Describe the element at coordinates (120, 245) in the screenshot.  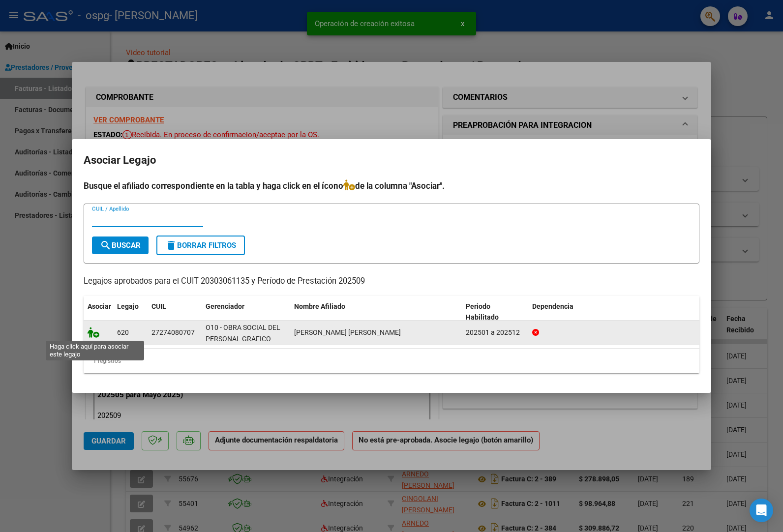
I see `span: Buscar` at that location.